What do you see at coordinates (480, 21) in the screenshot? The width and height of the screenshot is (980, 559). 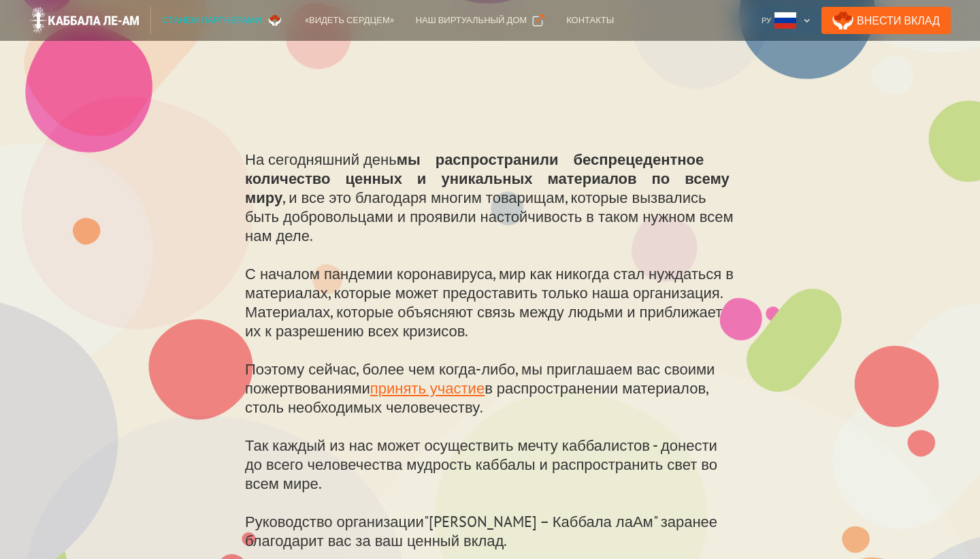 I see `a: Наш виртуальный дом` at bounding box center [480, 21].